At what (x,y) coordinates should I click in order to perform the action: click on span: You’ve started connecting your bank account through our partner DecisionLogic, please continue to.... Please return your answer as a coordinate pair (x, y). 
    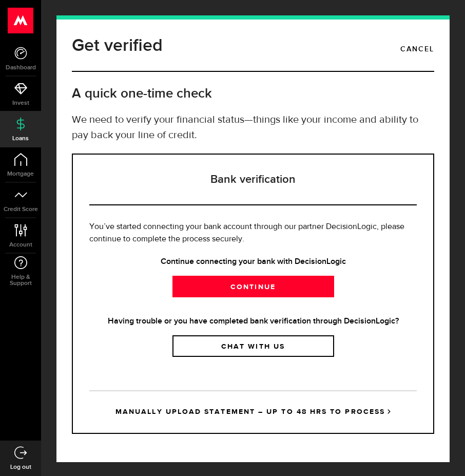
    Looking at the image, I should click on (247, 233).